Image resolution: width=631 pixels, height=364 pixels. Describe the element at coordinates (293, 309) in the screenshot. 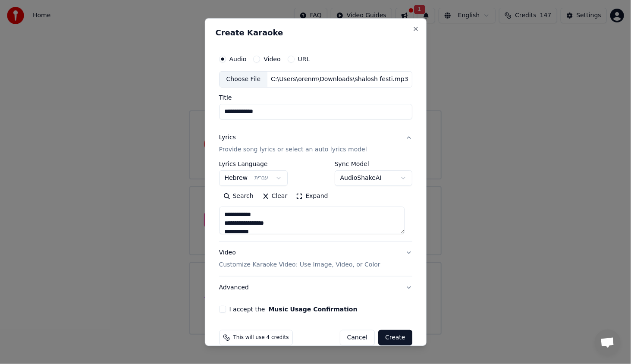

I see `label: I accept the` at that location.